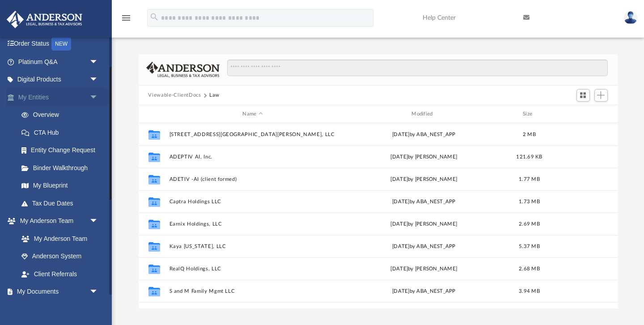  Describe the element at coordinates (252, 114) in the screenshot. I see `div: Name` at that location.